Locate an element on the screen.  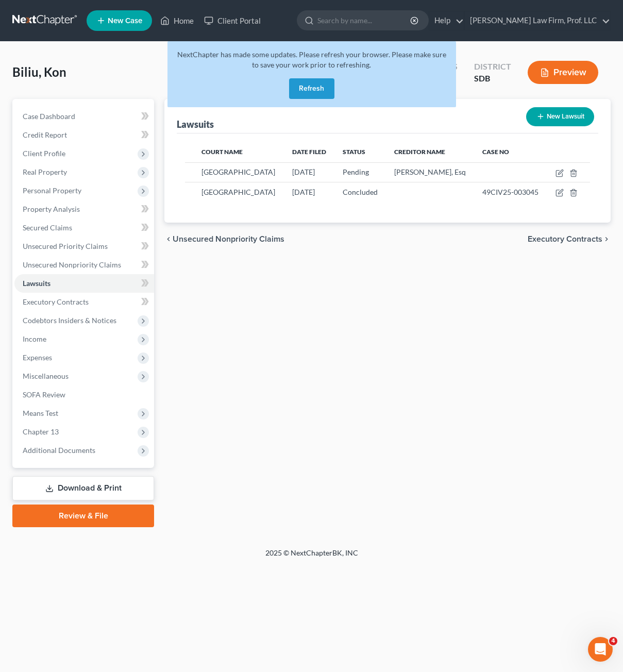
span: Property Analysis is located at coordinates (51, 209).